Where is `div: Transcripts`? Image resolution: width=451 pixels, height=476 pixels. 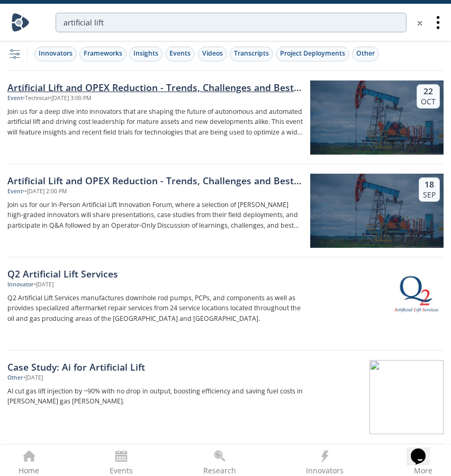 div: Transcripts is located at coordinates (252, 53).